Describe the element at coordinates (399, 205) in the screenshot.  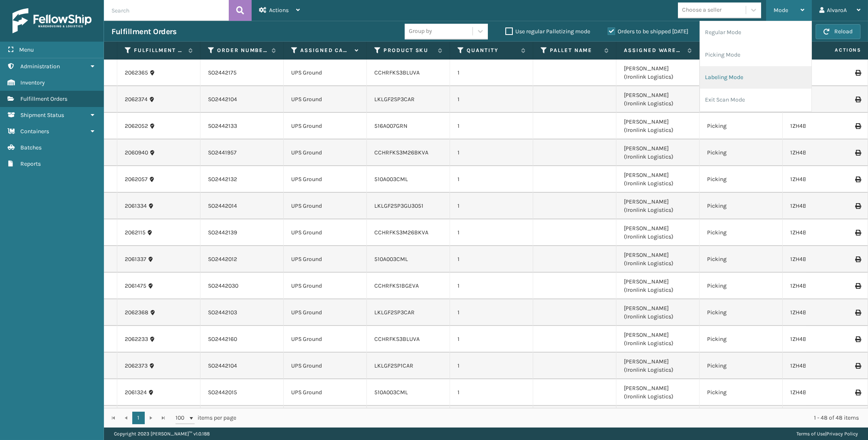
I see `a: LKLGF2SP3GU3051` at that location.